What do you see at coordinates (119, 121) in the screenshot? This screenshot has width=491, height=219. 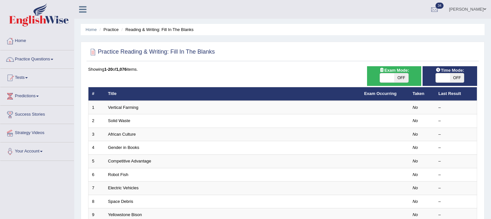 I see `a: Solid Waste` at bounding box center [119, 121].